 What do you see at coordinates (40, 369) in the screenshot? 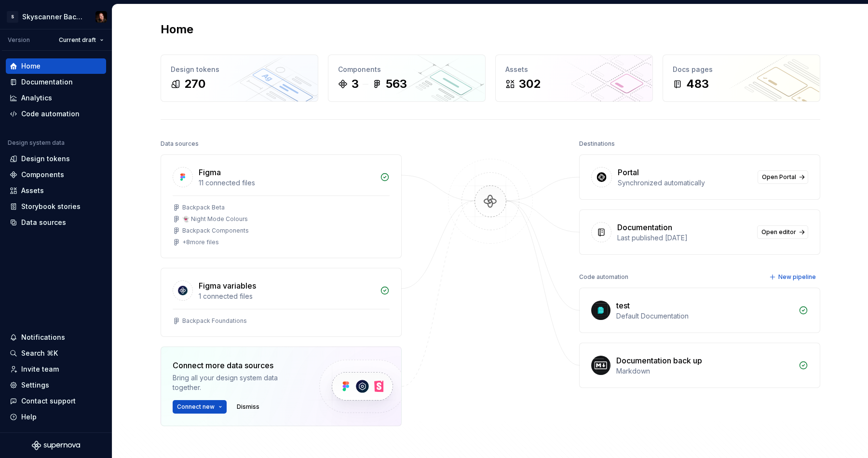
I see `div: Invite team` at bounding box center [40, 369].